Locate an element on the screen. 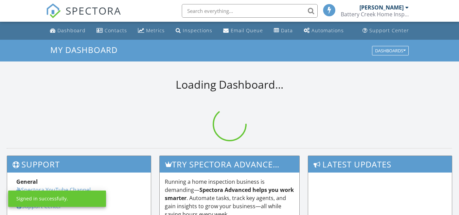  strong: General is located at coordinates (27, 182).